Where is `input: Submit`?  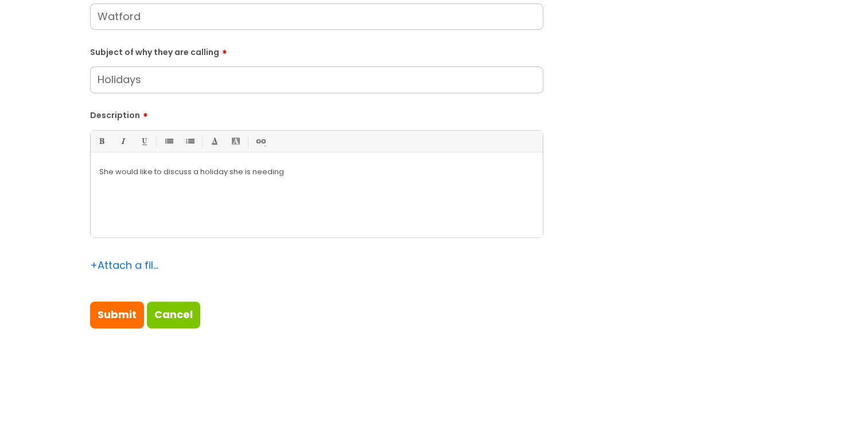
input: Submit is located at coordinates (117, 315).